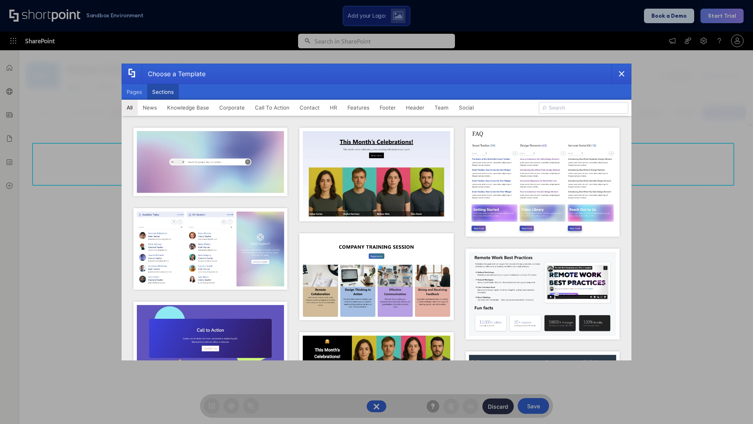 The image size is (753, 424). What do you see at coordinates (163, 92) in the screenshot?
I see `button: Sections` at bounding box center [163, 92].